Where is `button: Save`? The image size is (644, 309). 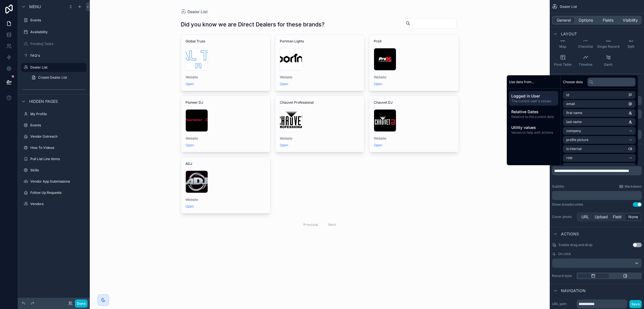 button: Save is located at coordinates (635, 304).